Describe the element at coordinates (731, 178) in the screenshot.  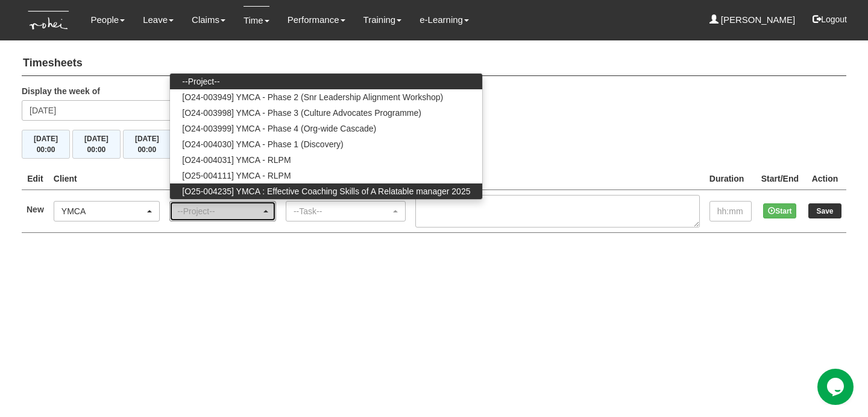
I see `th: Duration` at that location.